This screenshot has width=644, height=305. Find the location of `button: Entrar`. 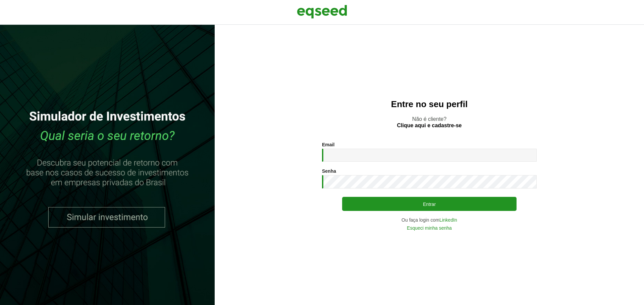

button: Entrar is located at coordinates (429, 204).